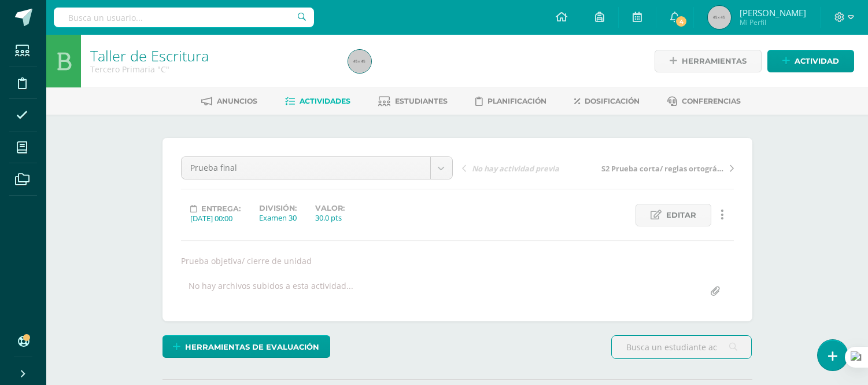 This screenshot has width=868, height=385. What do you see at coordinates (212, 69) in the screenshot?
I see `div: Tercero Primaria 'C'` at bounding box center [212, 69].